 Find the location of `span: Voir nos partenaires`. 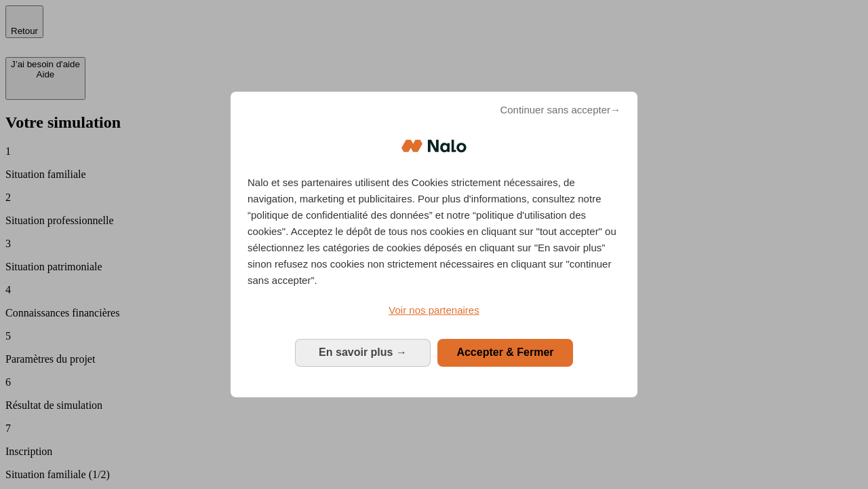

span: Voir nos partenaires is located at coordinates (434, 310).